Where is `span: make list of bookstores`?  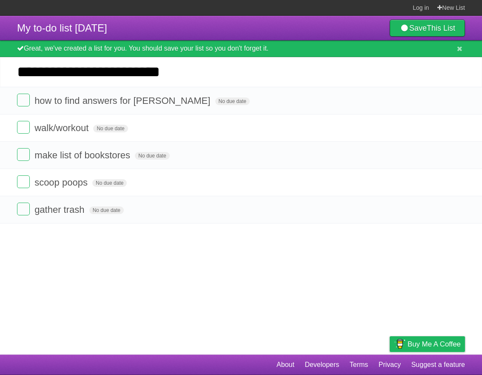
span: make list of bookstores is located at coordinates (83, 155).